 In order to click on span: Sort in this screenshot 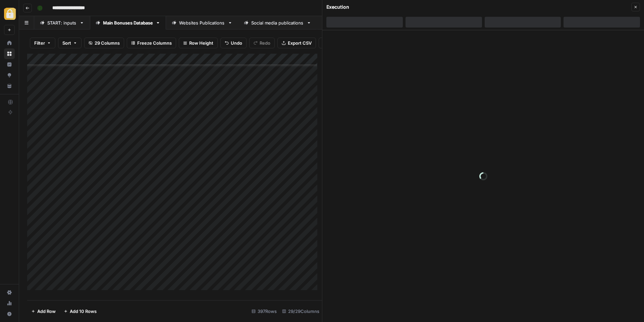, I will do `click(67, 43)`.